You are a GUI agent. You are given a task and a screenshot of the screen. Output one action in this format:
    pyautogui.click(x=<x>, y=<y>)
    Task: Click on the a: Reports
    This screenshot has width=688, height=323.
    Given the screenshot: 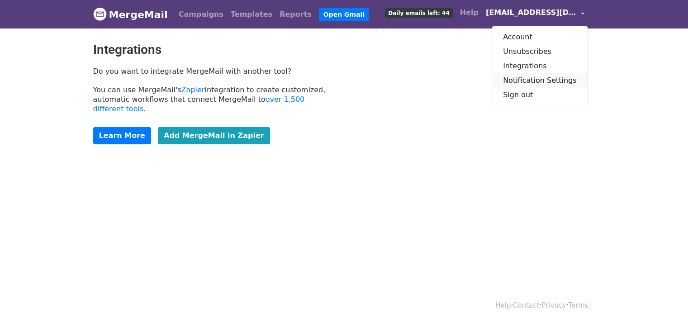 What is the action you would take?
    pyautogui.click(x=295, y=14)
    